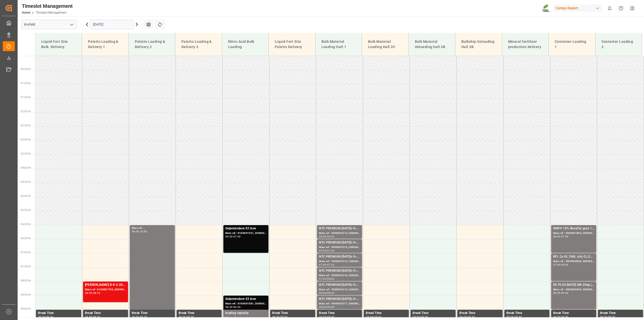  Describe the element at coordinates (432, 45) in the screenshot. I see `div: Bulk Material Unloading Hall 3B` at that location.